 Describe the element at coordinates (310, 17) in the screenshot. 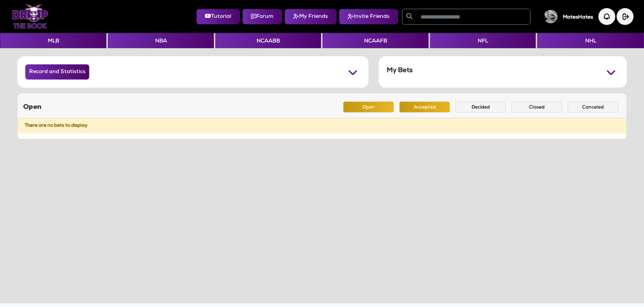

I see `button: My Friends` at that location.